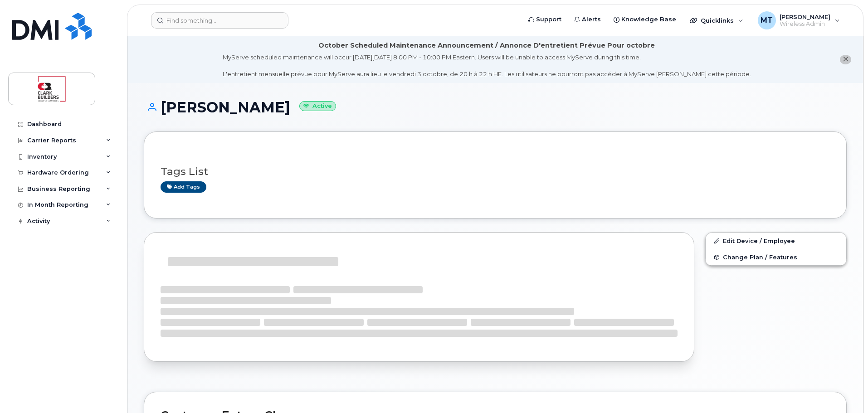 Image resolution: width=868 pixels, height=413 pixels. I want to click on button: close notification, so click(846, 60).